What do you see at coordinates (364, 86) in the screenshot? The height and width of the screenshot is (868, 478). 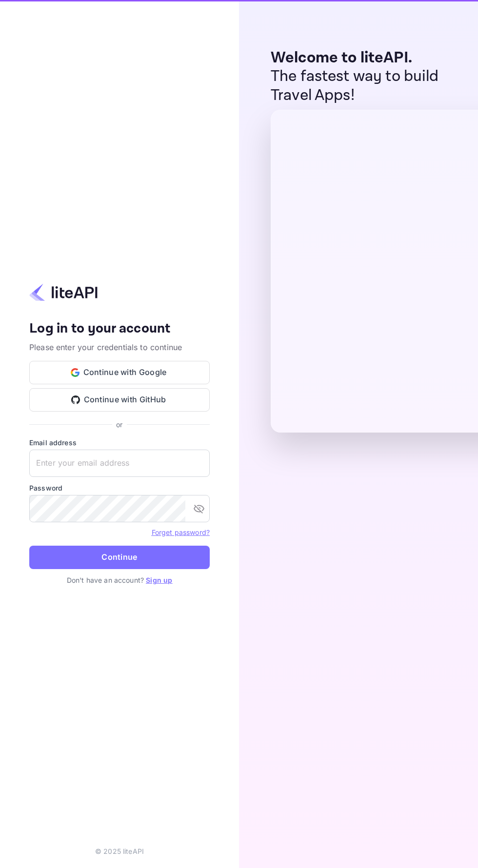 I see `p: The fastest way to build Travel Apps!` at bounding box center [364, 86].